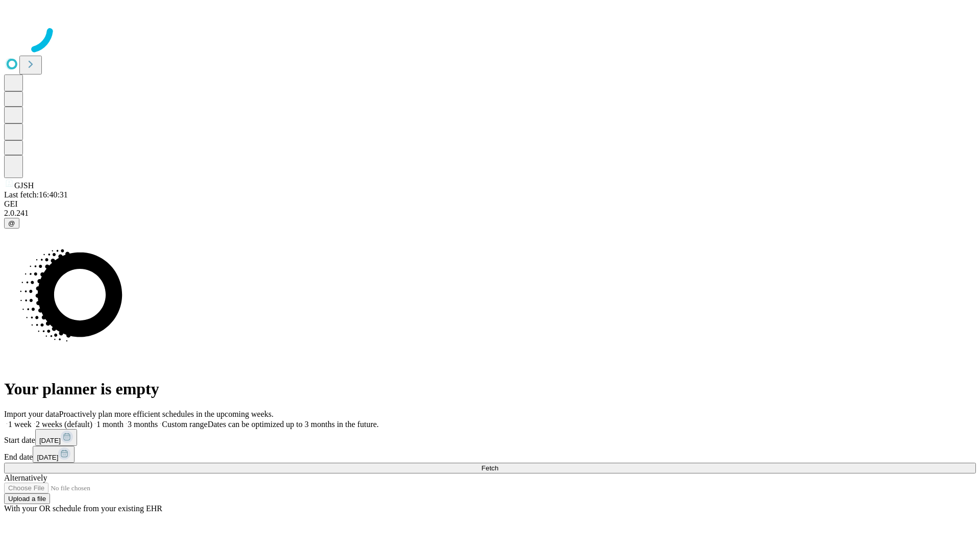 This screenshot has width=980, height=551. Describe the element at coordinates (24, 185) in the screenshot. I see `span: GJSH` at that location.